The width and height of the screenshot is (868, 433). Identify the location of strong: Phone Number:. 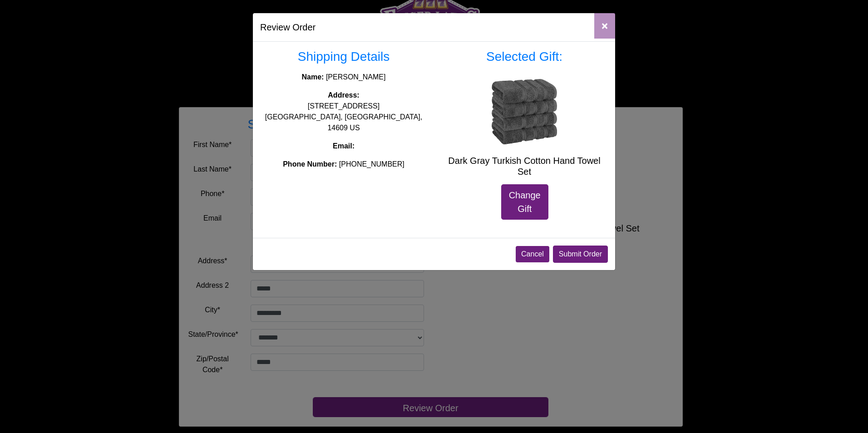
(309, 164).